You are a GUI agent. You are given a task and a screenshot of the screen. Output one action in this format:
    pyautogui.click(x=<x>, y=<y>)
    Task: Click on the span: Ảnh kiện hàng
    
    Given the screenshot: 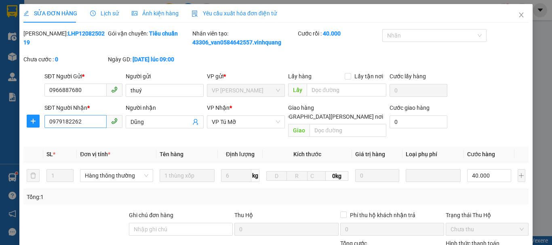 What is the action you would take?
    pyautogui.click(x=155, y=13)
    